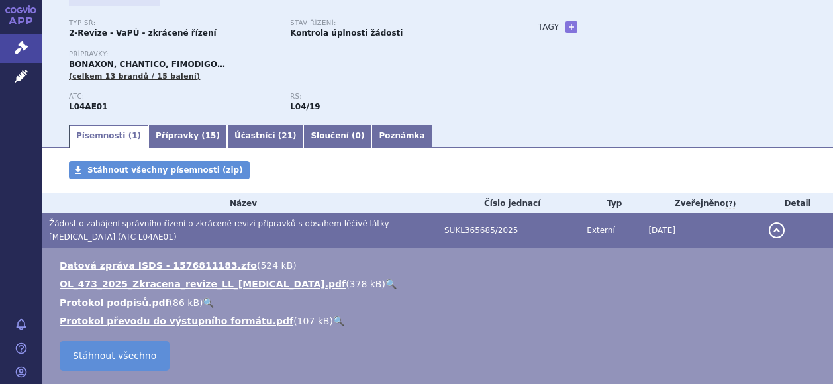 Image resolution: width=833 pixels, height=384 pixels. Describe the element at coordinates (337, 136) in the screenshot. I see `a: Sloučení (0)` at that location.